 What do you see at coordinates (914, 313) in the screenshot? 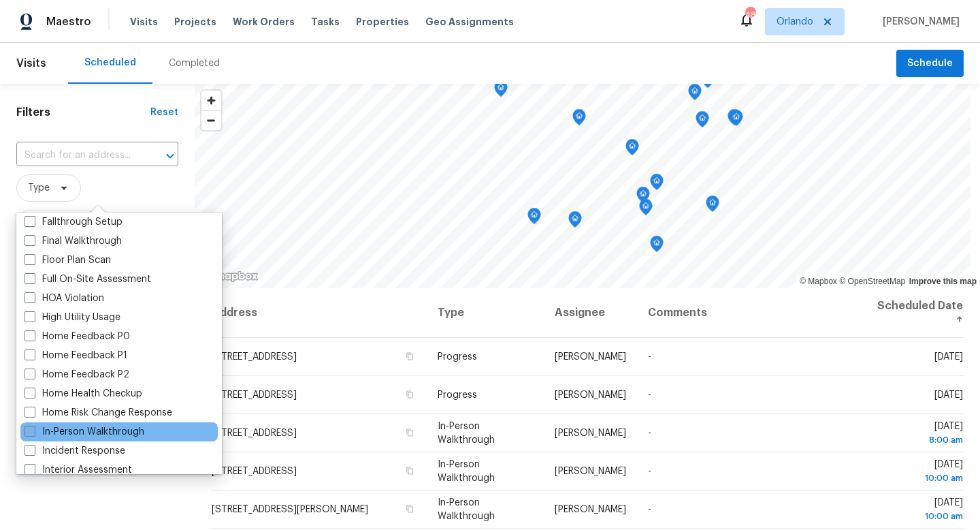
I see `th: Scheduled Date ↑` at bounding box center [914, 313].